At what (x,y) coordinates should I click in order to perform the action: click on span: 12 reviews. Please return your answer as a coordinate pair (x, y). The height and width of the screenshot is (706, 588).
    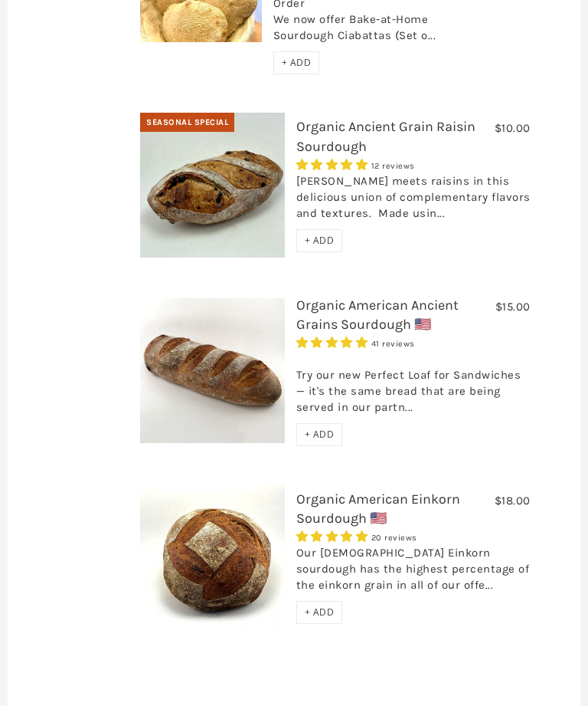
    Looking at the image, I should click on (393, 166).